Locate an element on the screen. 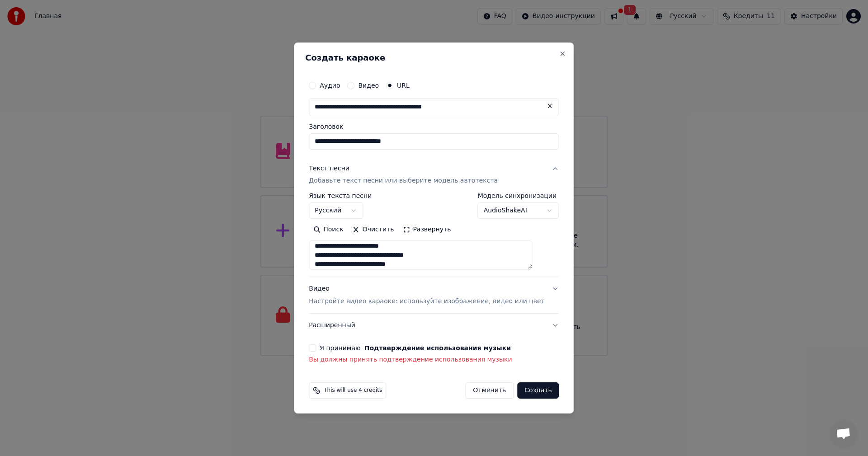 The image size is (868, 456). button: ВидеоНастройте видео караоке: используйте изображение, видео или цвет is located at coordinates (434, 296).